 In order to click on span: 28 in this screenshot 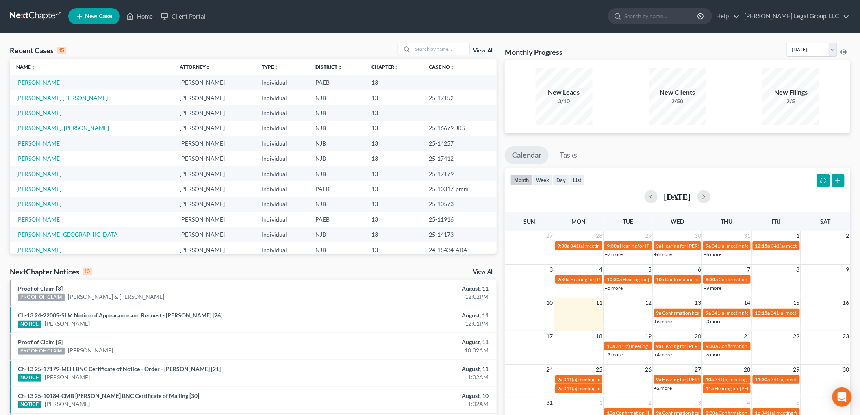, I will do `click(748, 369)`.